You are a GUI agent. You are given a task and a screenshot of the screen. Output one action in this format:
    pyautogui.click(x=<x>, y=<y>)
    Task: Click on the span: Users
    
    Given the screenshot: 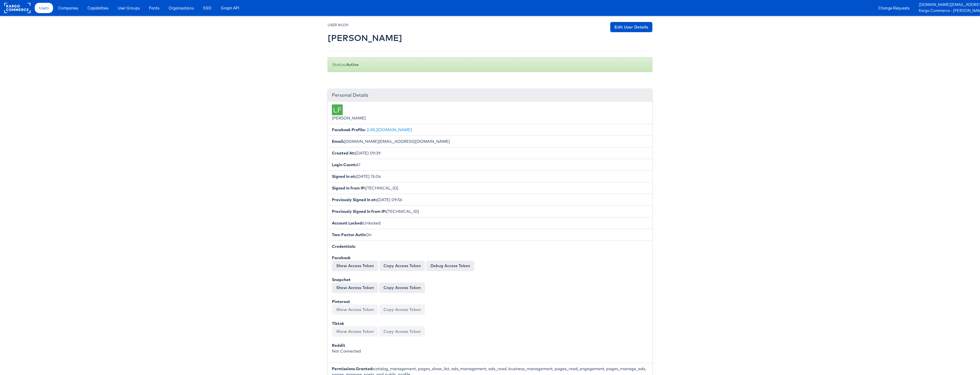 What is the action you would take?
    pyautogui.click(x=44, y=8)
    